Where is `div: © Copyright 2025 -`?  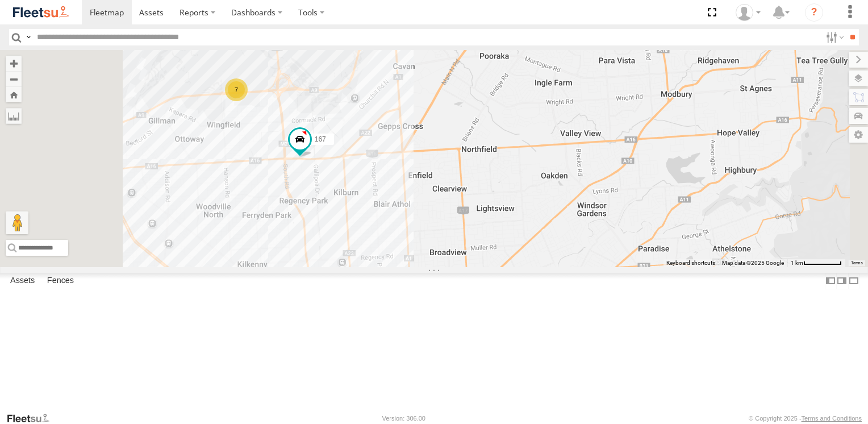 div: © Copyright 2025 - is located at coordinates (804, 418).